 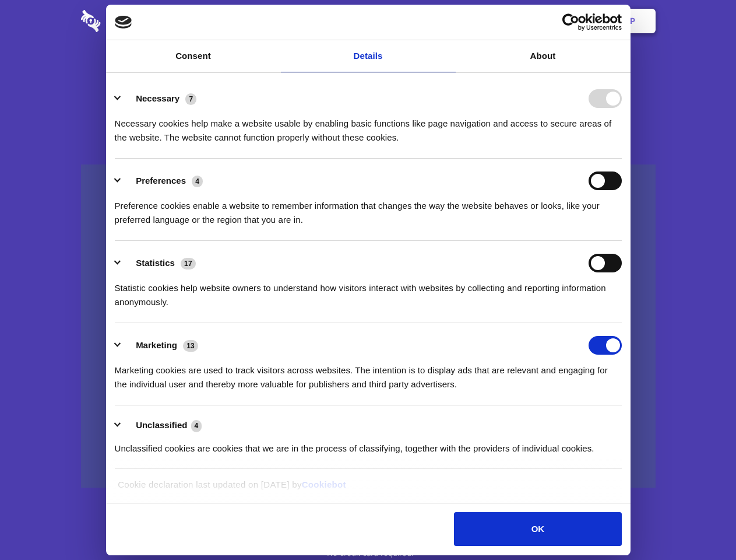 I want to click on button: Preferences (4), so click(x=162, y=180).